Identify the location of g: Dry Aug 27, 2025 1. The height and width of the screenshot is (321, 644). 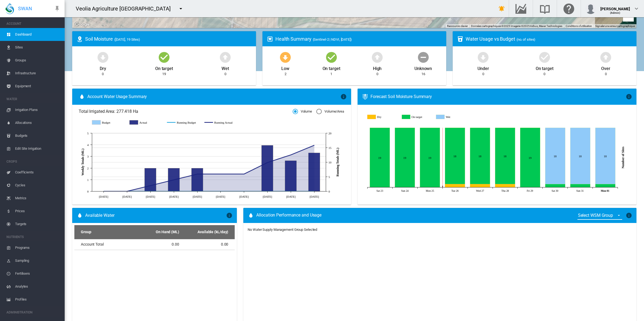
(480, 186).